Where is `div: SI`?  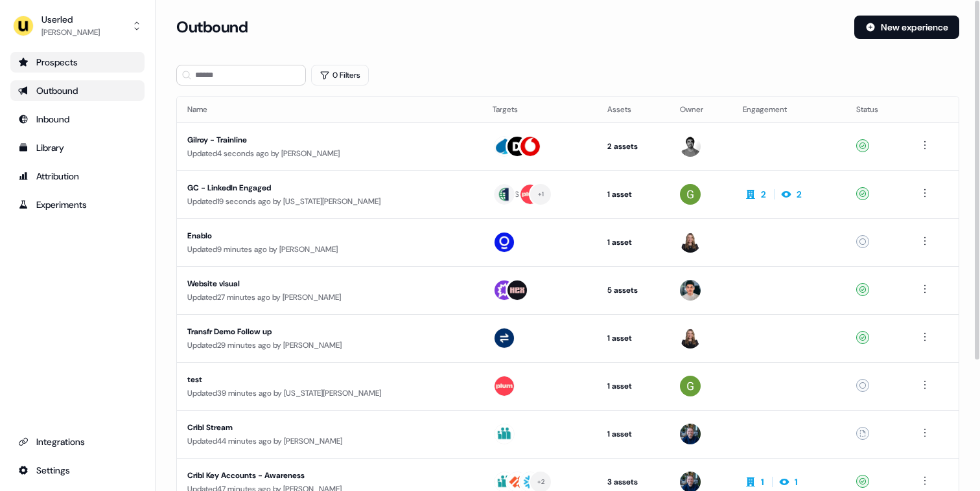 div: SI is located at coordinates (517, 194).